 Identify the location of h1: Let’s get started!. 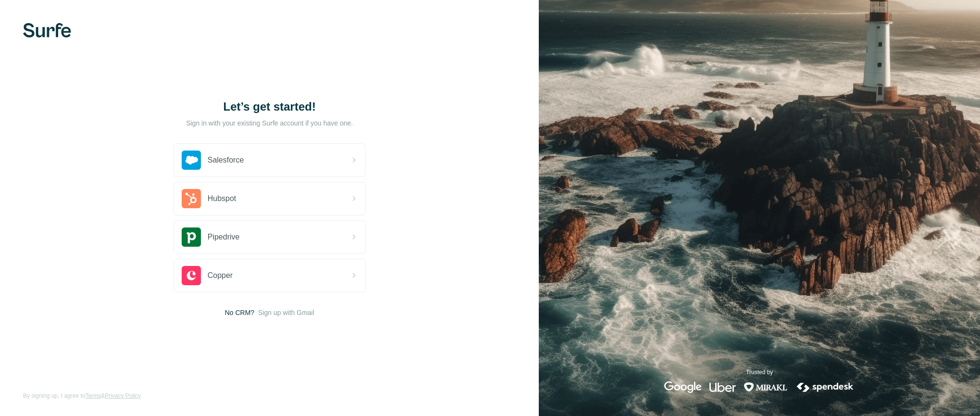
(269, 107).